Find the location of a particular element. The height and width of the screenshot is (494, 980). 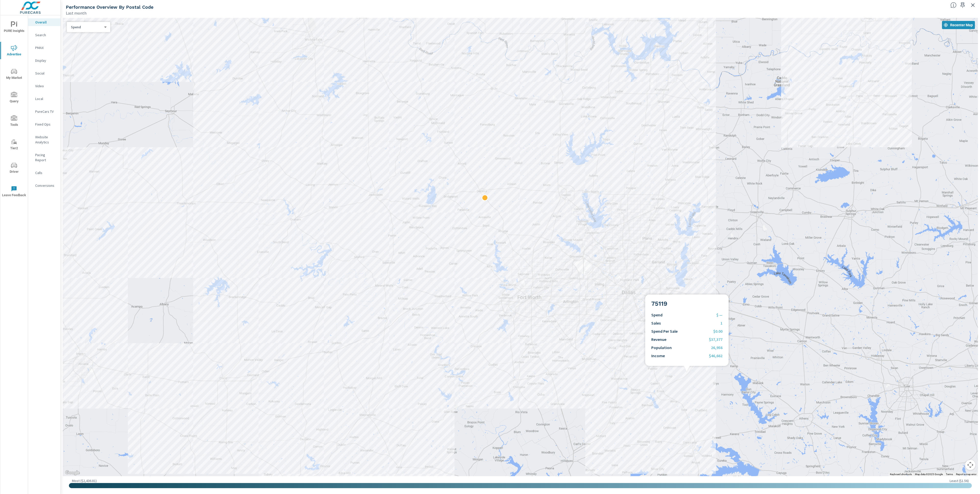

h5: Performance Overview By Postal Code is located at coordinates (110, 7).